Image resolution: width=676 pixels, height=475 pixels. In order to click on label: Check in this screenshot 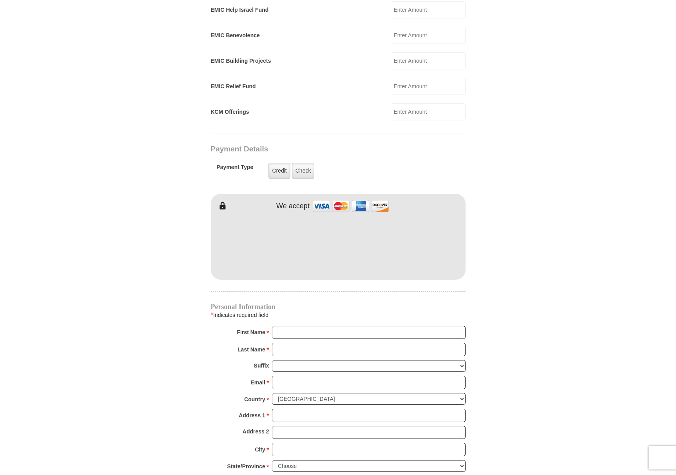, I will do `click(304, 171)`.